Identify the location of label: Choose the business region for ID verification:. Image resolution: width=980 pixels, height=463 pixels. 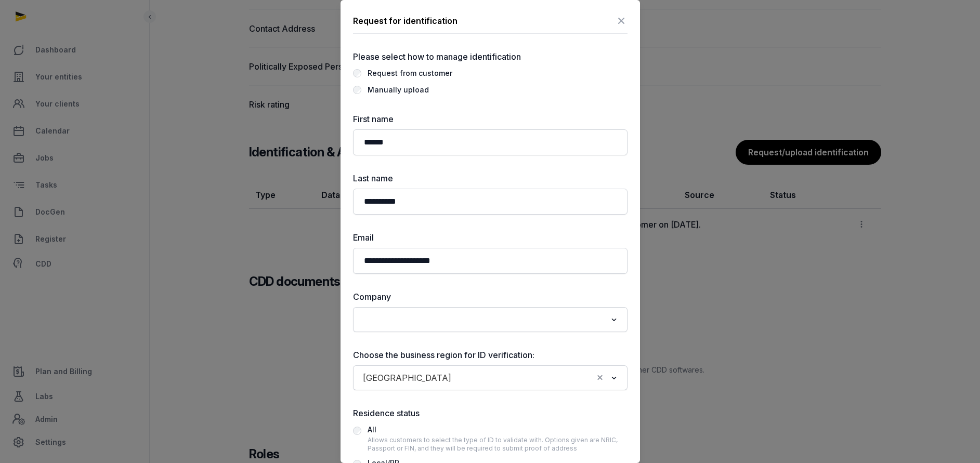
(490, 355).